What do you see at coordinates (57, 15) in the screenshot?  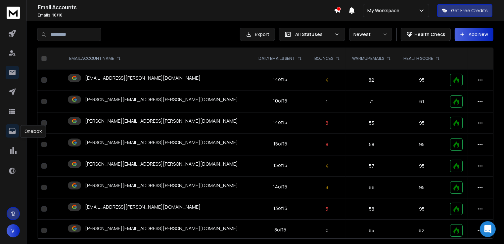 I see `span: 10 / 10` at bounding box center [57, 15].